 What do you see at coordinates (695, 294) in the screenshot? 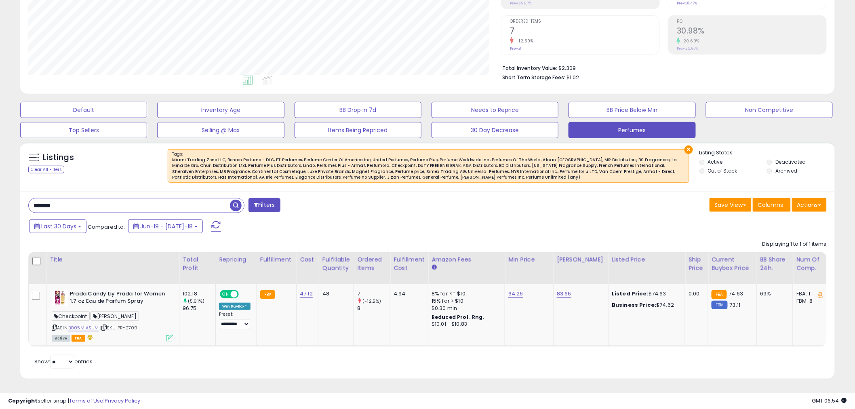
I see `div: 0.00` at bounding box center [695, 294].